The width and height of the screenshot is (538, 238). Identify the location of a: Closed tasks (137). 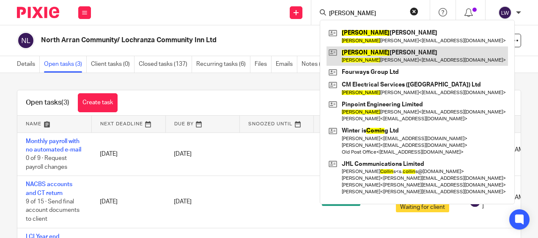
(165, 64).